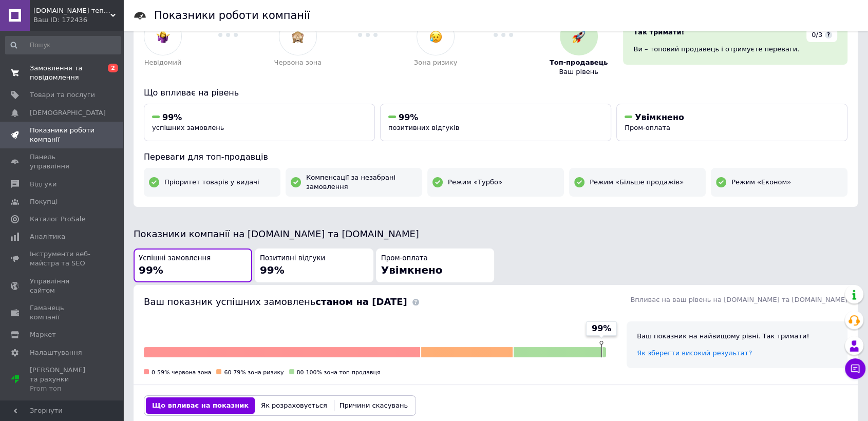 The height and width of the screenshot is (421, 868). Describe the element at coordinates (338, 373) in the screenshot. I see `span: 80-100% зона топ-продавця` at that location.